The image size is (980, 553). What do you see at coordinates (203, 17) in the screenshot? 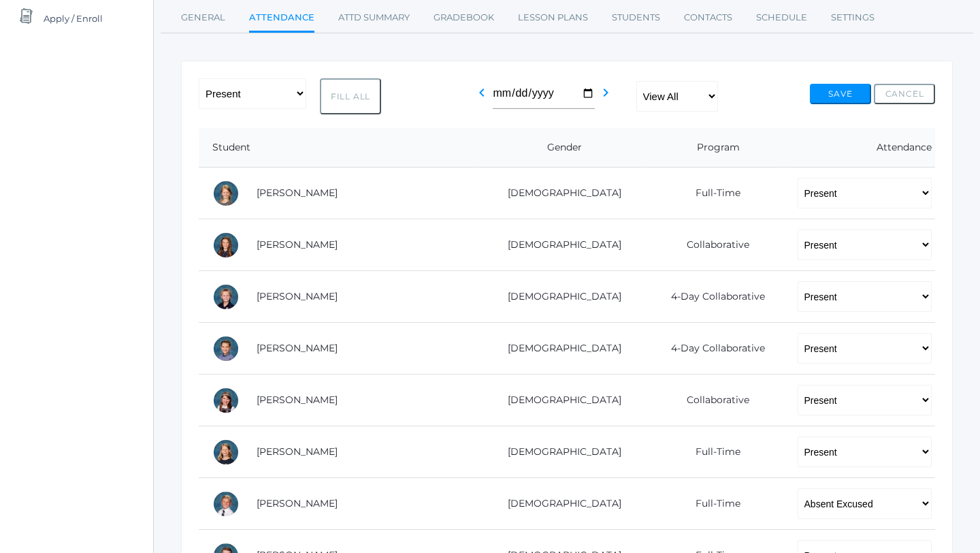
I see `a: General` at bounding box center [203, 17].